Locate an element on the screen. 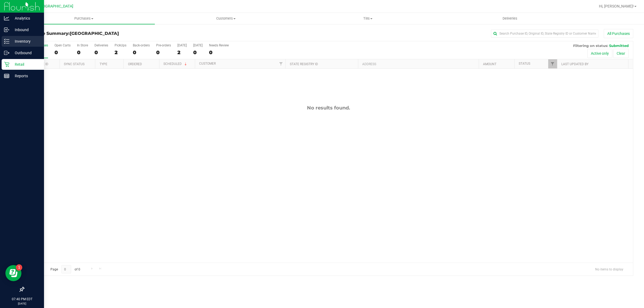 This screenshot has height=308, width=644. div: No results found. is located at coordinates (329, 108).